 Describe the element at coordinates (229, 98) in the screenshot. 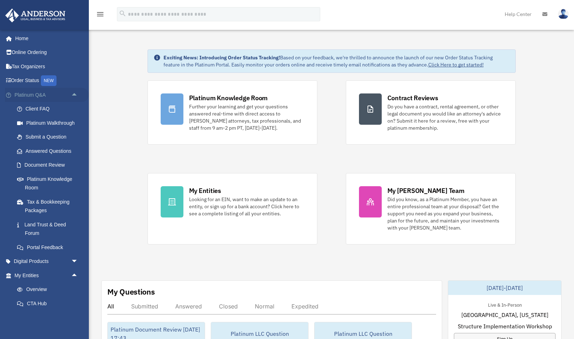

I see `div: Platinum Knowledge Room` at that location.